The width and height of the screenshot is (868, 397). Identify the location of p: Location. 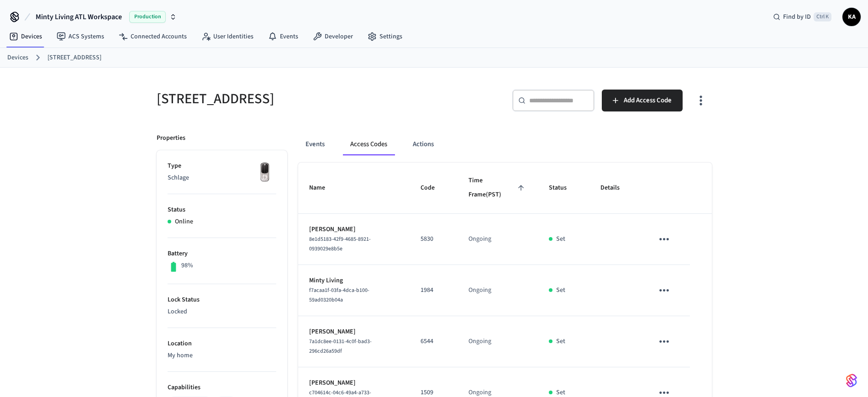
(222, 344).